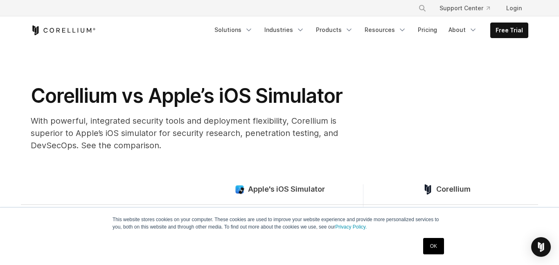  I want to click on p: This website stores cookies on your computer. These cookies are used to improve your website expe..., so click(280, 223).